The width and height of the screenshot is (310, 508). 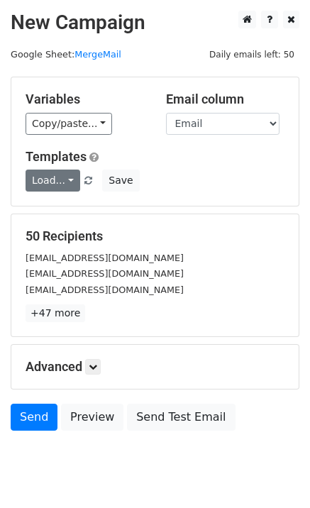 I want to click on a: Copy/paste..., so click(x=69, y=124).